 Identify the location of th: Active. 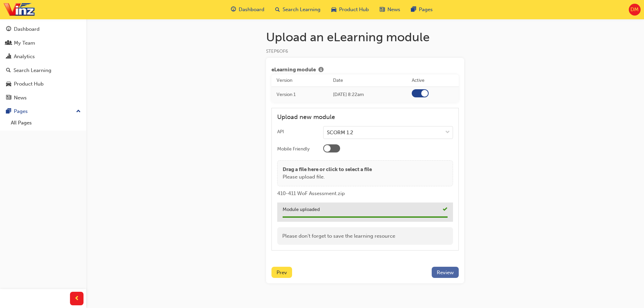
(433, 81).